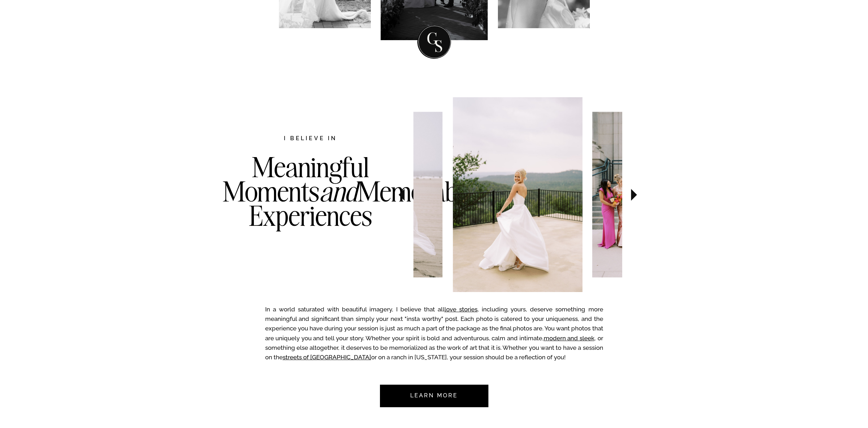 This screenshot has height=428, width=868. Describe the element at coordinates (569, 338) in the screenshot. I see `a: modern and sleek` at that location.